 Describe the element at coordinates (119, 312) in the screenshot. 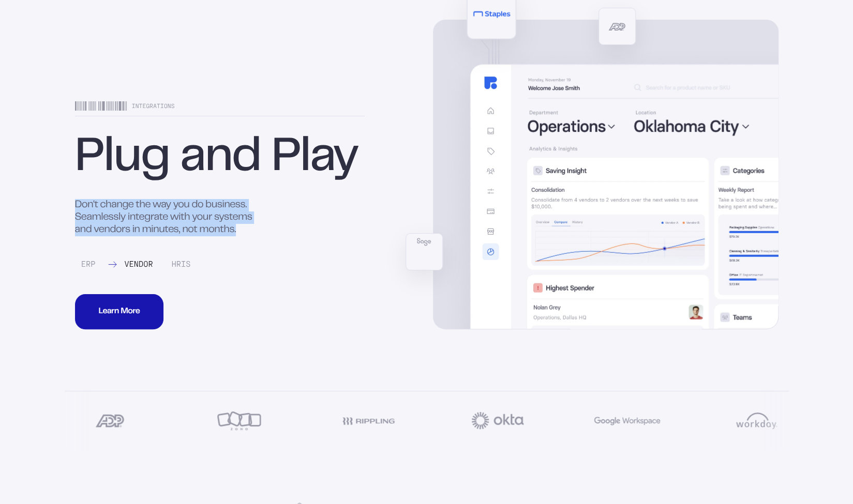

I see `div: Learn More` at that location.